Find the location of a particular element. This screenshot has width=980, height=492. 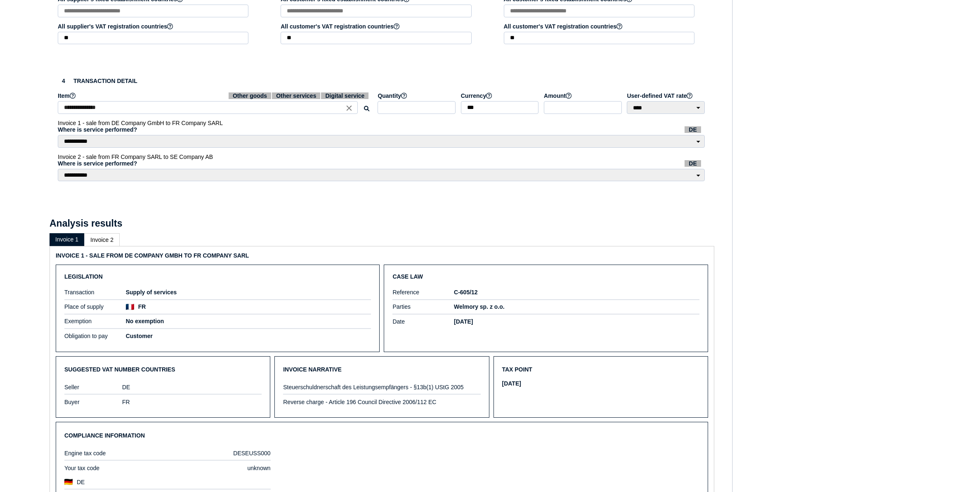

h5: FR is located at coordinates (142, 307).